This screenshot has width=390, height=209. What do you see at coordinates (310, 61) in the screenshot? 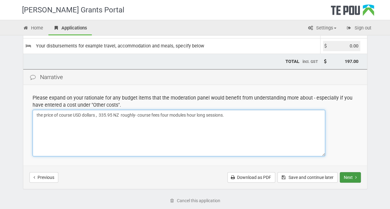
I see `span: incl. GST` at bounding box center [310, 61].